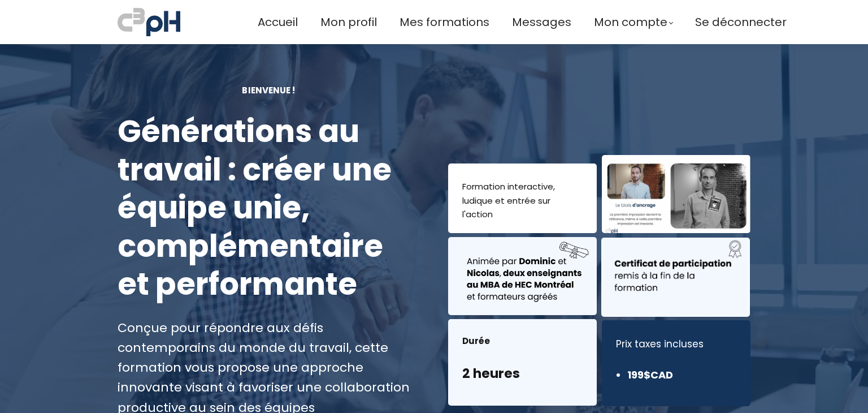 Image resolution: width=868 pixels, height=413 pixels. Describe the element at coordinates (541, 22) in the screenshot. I see `span: Messages` at that location.